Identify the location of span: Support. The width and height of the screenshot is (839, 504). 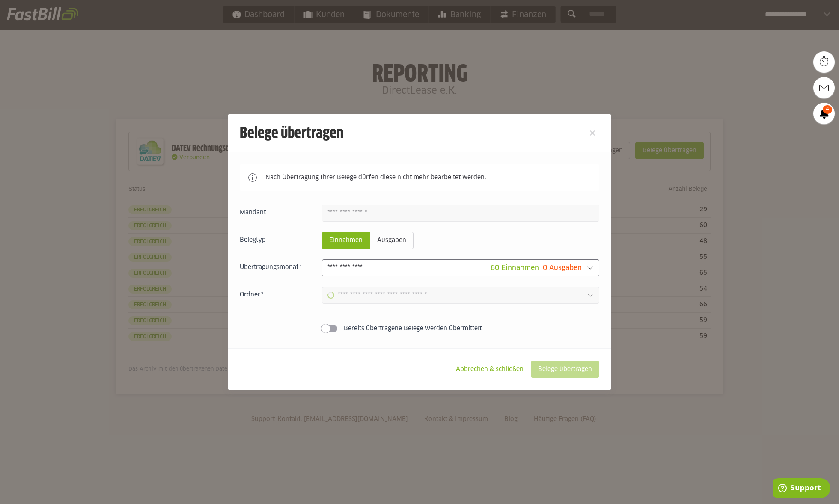
(32, 10).